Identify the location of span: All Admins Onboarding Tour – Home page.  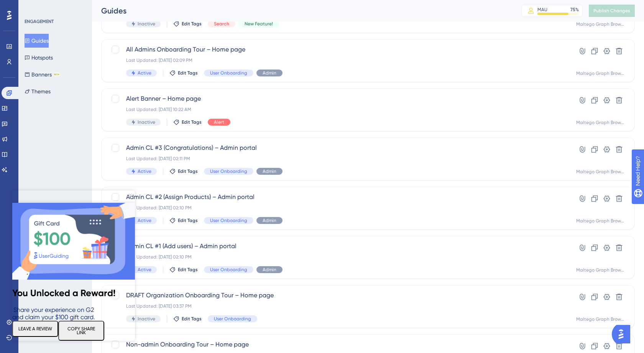
(337, 50).